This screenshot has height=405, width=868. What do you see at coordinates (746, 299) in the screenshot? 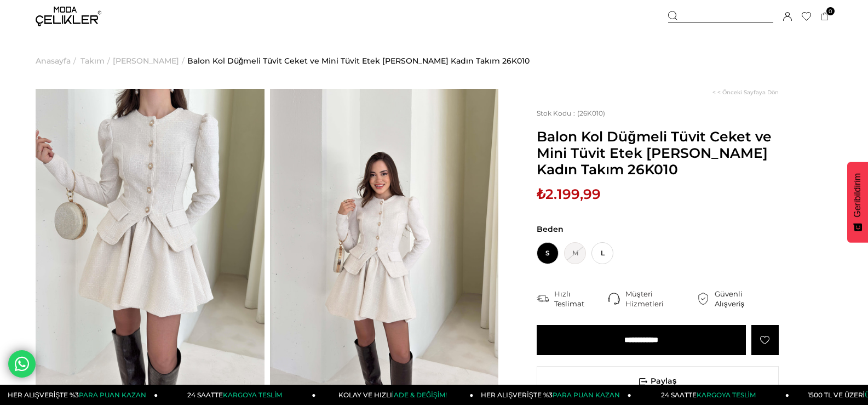
I see `div: Güvenli Alışveriş` at bounding box center [746, 299].